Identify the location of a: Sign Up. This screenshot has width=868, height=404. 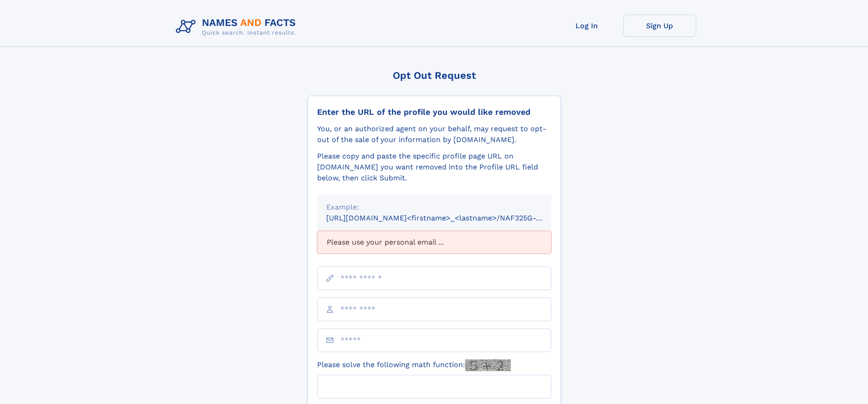
(659, 25).